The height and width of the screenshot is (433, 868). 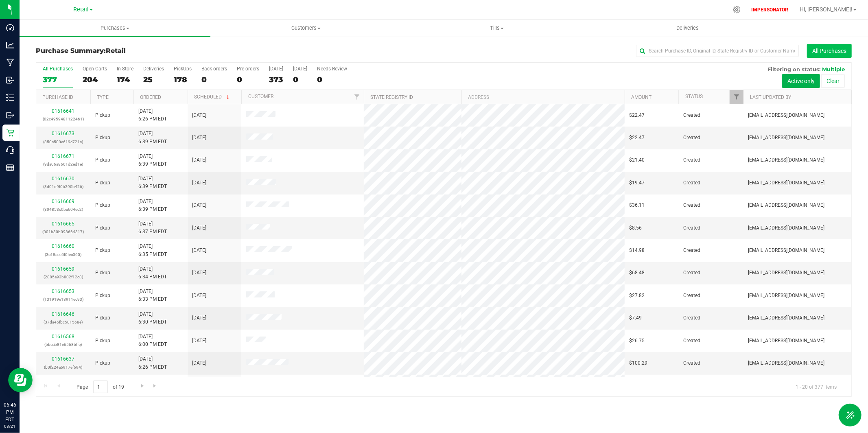 What do you see at coordinates (687, 28) in the screenshot?
I see `a: Deliveries` at bounding box center [687, 28].